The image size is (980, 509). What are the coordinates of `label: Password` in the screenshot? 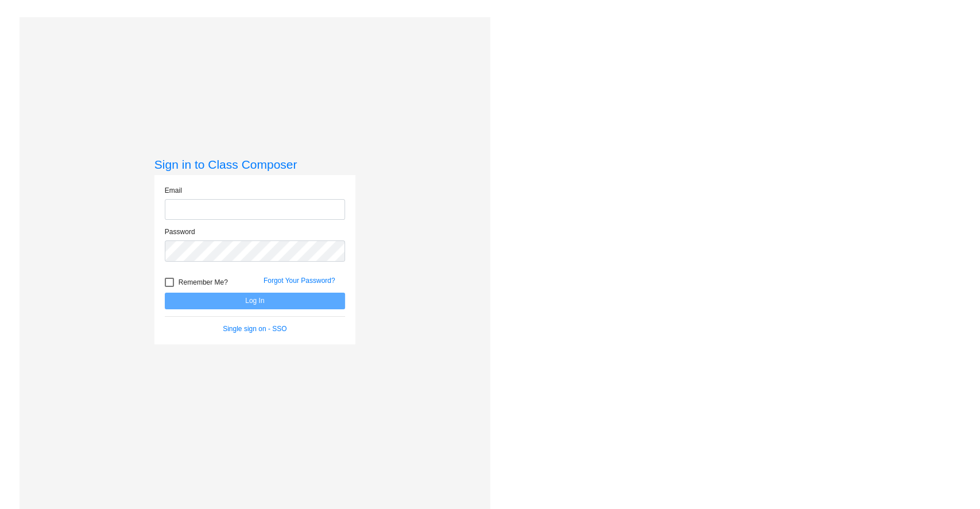 It's located at (180, 232).